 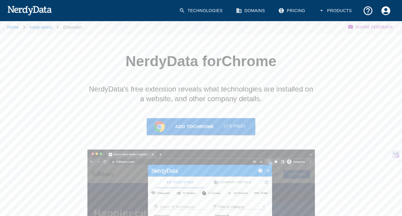 What do you see at coordinates (201, 61) in the screenshot?
I see `h1: NerdyData for Chrome` at bounding box center [201, 61].